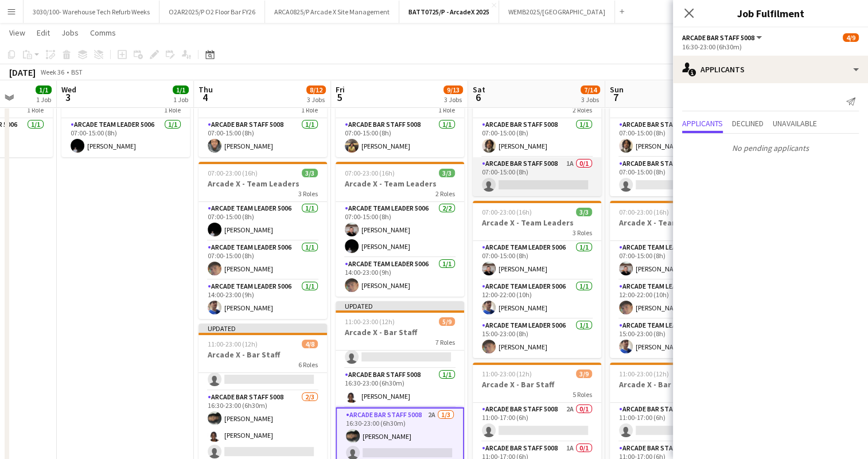  Describe the element at coordinates (771, 69) in the screenshot. I see `div: Applicants` at that location.